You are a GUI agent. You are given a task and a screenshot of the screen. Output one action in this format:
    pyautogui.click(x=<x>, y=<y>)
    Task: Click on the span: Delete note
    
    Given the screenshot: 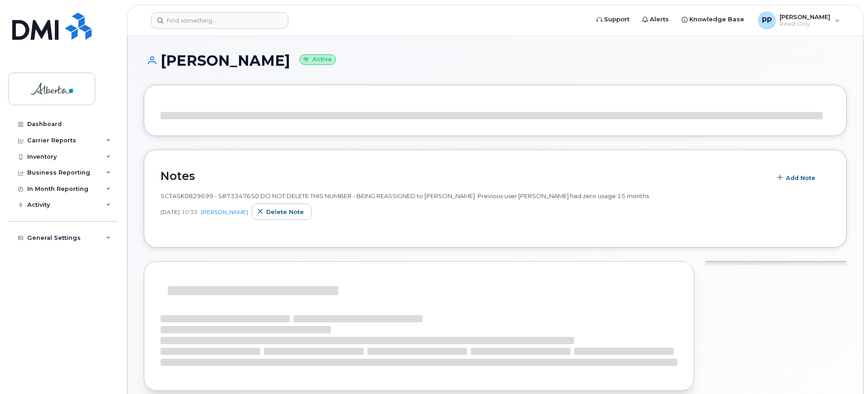 What is the action you would take?
    pyautogui.click(x=285, y=212)
    